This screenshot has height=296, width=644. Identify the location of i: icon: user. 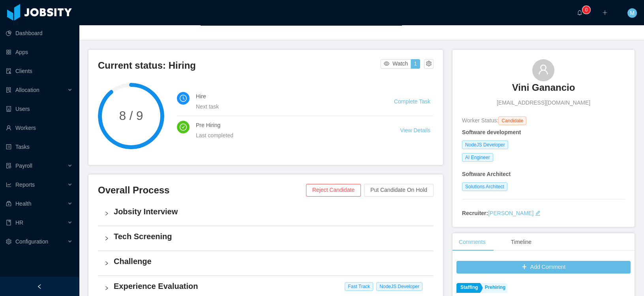
(543, 70).